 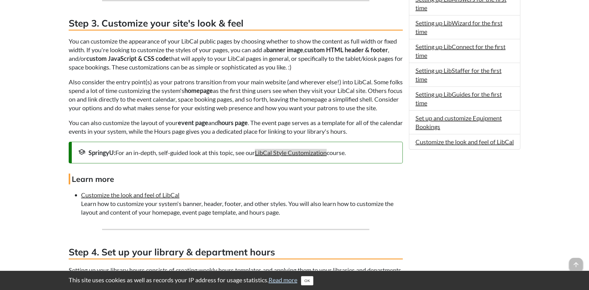 What do you see at coordinates (236, 253) in the screenshot?
I see `h3: Step 4. Set up your library & department hours` at bounding box center [236, 253].